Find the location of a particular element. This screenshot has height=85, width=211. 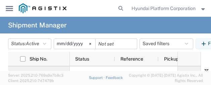

a: Feedback is located at coordinates (114, 78).